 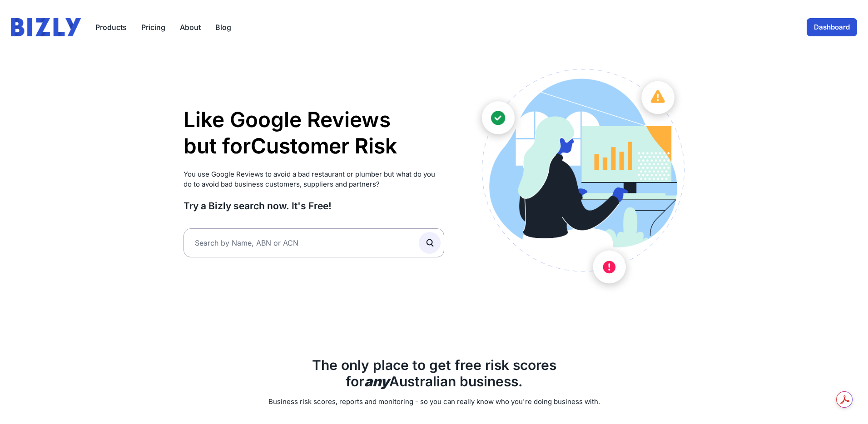 I want to click on button: Products, so click(x=111, y=27).